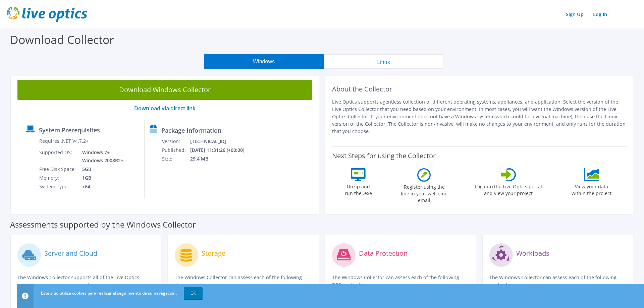 This screenshot has width=644, height=308. Describe the element at coordinates (193, 293) in the screenshot. I see `a: OK` at that location.